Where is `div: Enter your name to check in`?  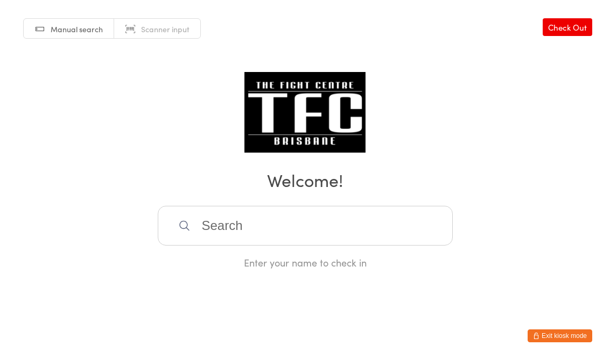
div: Enter your name to check in is located at coordinates (305, 263).